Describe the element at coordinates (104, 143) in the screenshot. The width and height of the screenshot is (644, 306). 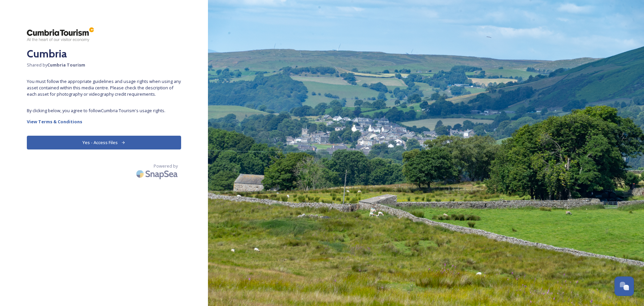
I see `button: Yes - Access Files` at that location.